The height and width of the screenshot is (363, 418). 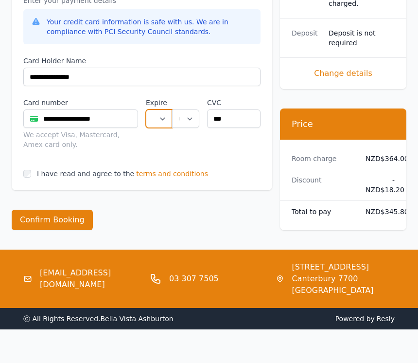 I want to click on div: Your credit card information is safe with us. We are in compliance with PCI Security Council stan..., so click(x=150, y=27).